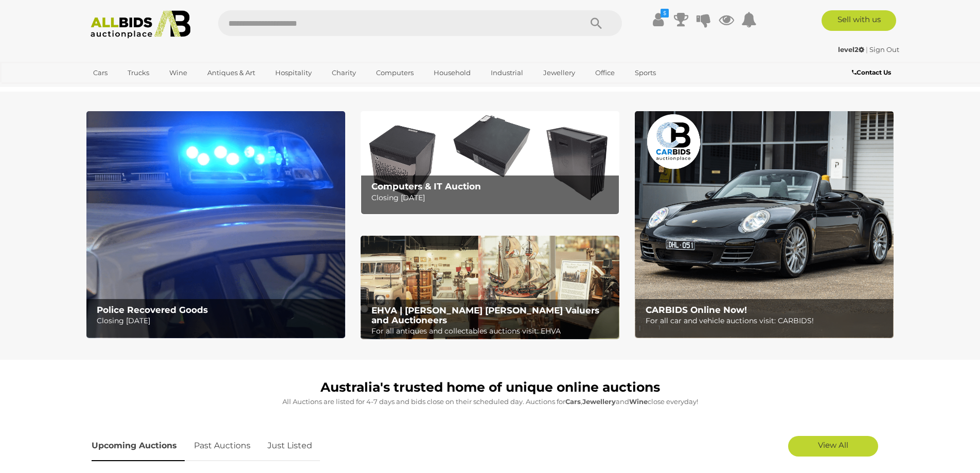 The height and width of the screenshot is (473, 980). What do you see at coordinates (639, 401) in the screenshot?
I see `strong: Wine` at bounding box center [639, 401].